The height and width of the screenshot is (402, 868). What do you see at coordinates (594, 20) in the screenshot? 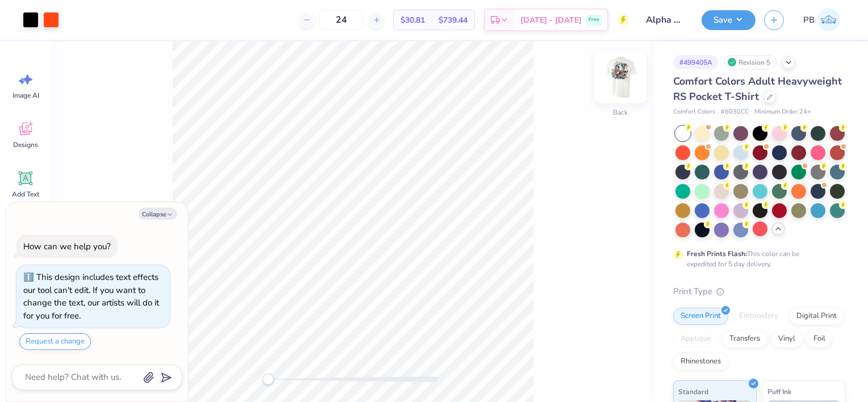
I see `span: Free` at bounding box center [594, 20].